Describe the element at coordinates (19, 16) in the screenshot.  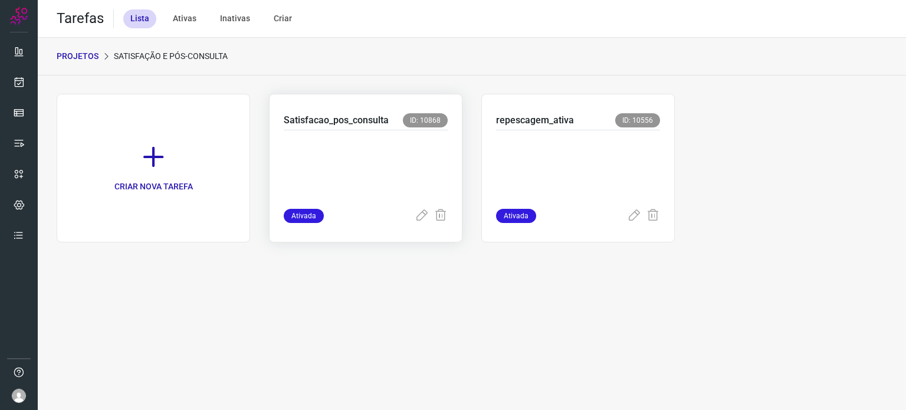
I see `img: Logo` at that location.